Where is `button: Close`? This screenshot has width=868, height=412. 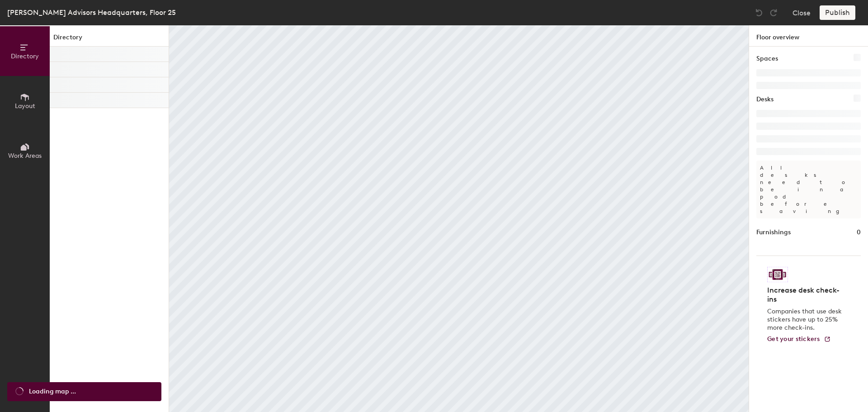 button: Close is located at coordinates (801, 13).